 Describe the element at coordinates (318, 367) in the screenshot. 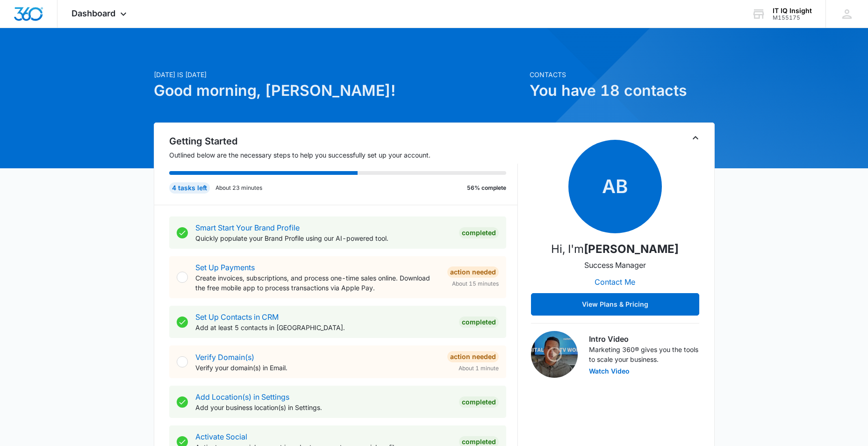

I see `p: Verify your domain(s) in Email.` at that location.